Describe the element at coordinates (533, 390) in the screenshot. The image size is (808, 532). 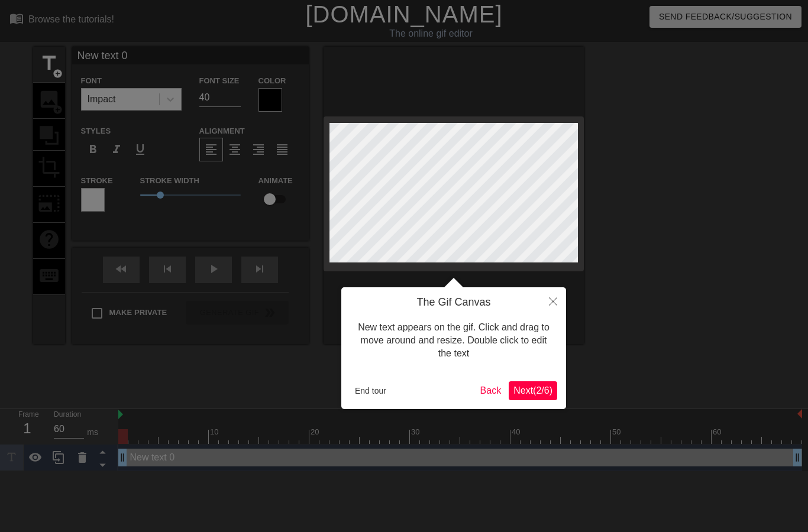
I see `span: Next ( 2 / 6 )` at that location.